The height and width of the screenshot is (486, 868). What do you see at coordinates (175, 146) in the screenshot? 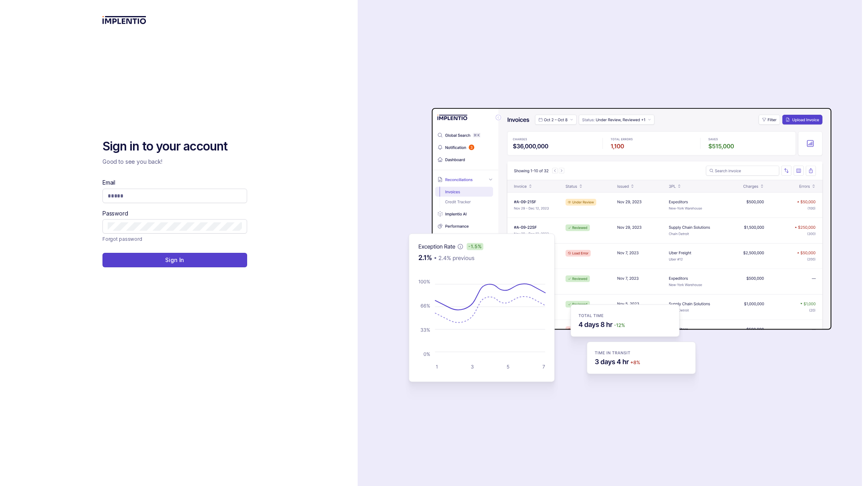
I see `h2: Sign in to your account` at bounding box center [175, 146].